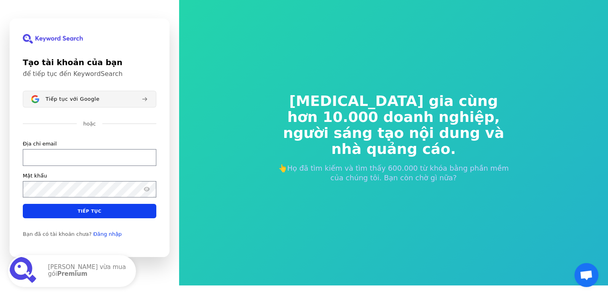 This screenshot has height=295, width=608. Describe the element at coordinates (107, 234) in the screenshot. I see `a: Đăng nhập` at that location.